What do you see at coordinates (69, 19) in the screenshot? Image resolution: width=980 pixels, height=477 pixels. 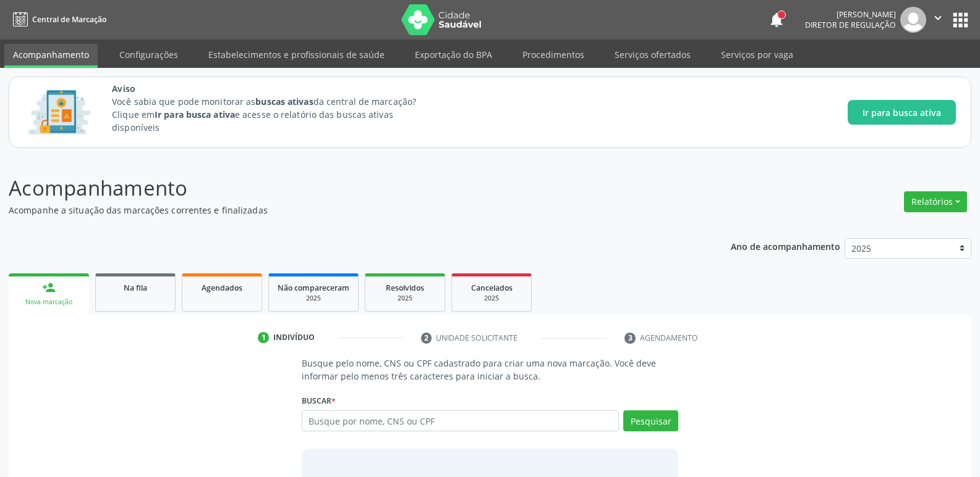 I see `span: Central de Marcação` at bounding box center [69, 19].